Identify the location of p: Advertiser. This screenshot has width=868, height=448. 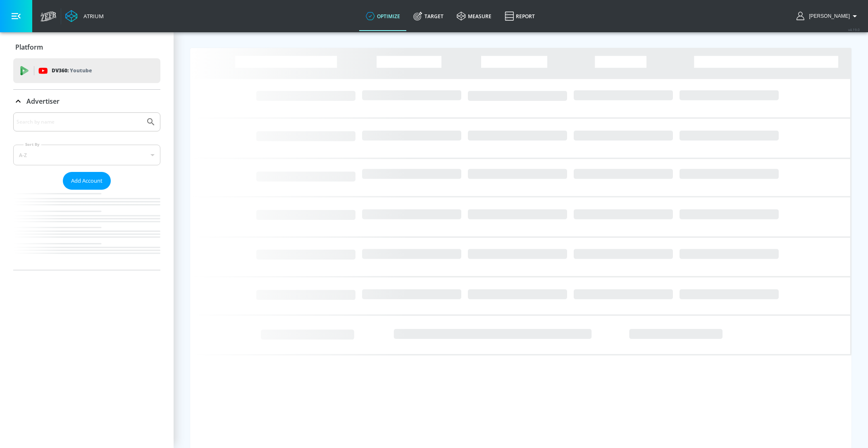
(43, 101).